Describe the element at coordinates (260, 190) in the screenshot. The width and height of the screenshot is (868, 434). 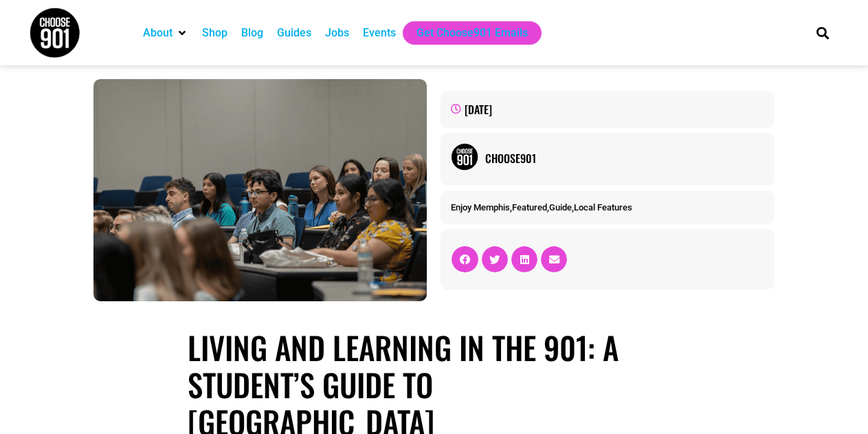
I see `img: A group of students sit attentively in a lecture hall, listening to a presentation. Some have not...` at that location.